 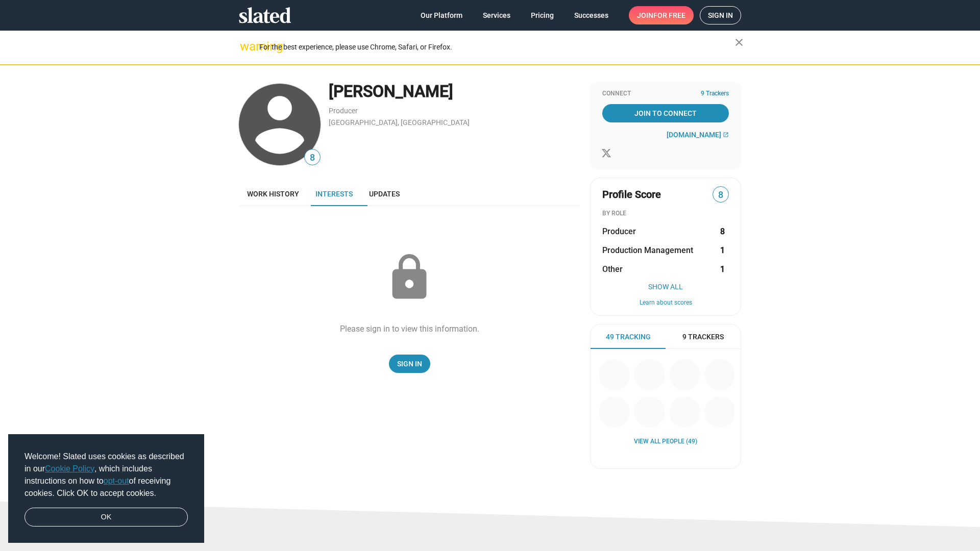 What do you see at coordinates (661, 15) in the screenshot?
I see `span: Join` at bounding box center [661, 15].